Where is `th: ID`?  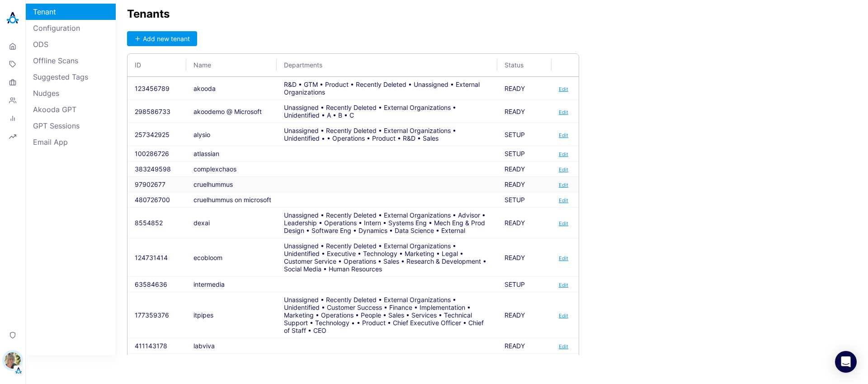 th: ID is located at coordinates (157, 66).